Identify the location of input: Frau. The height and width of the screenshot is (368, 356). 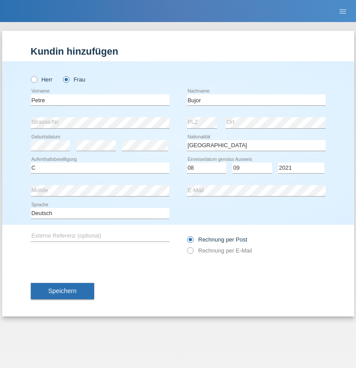
(66, 79).